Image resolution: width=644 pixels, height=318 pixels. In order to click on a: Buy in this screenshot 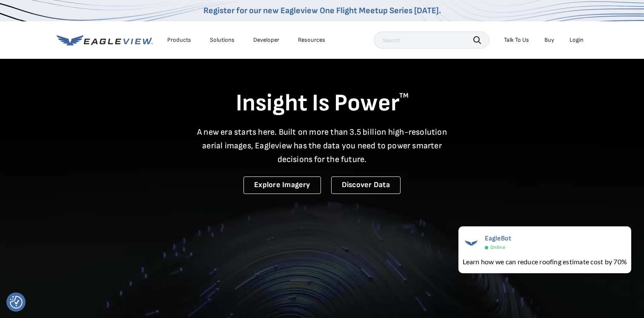, I will do `click(549, 40)`.